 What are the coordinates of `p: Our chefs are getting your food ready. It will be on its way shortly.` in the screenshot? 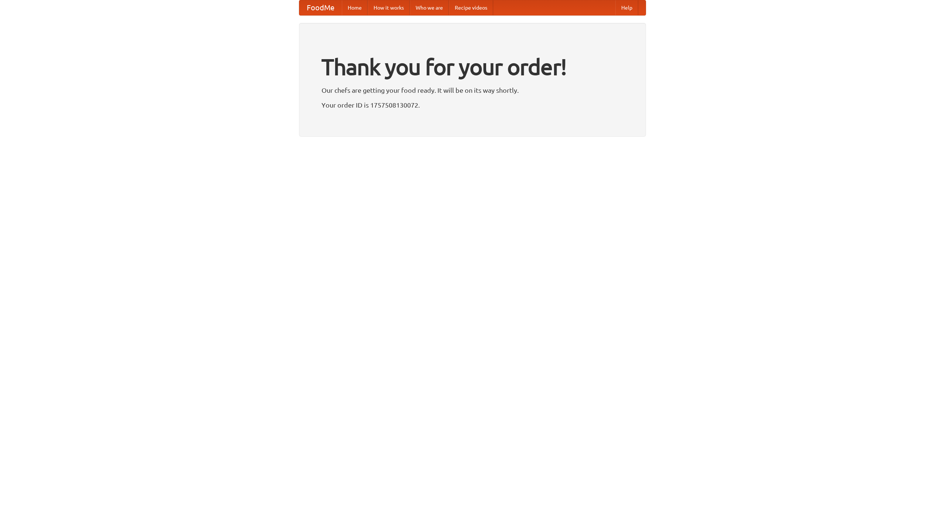 It's located at (473, 90).